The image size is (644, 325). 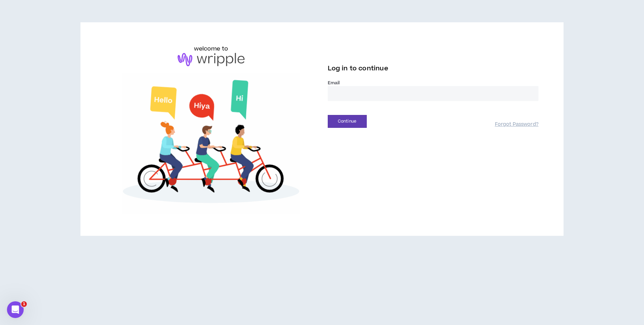 What do you see at coordinates (211, 60) in the screenshot?
I see `img: logo-brand.png` at bounding box center [211, 60].